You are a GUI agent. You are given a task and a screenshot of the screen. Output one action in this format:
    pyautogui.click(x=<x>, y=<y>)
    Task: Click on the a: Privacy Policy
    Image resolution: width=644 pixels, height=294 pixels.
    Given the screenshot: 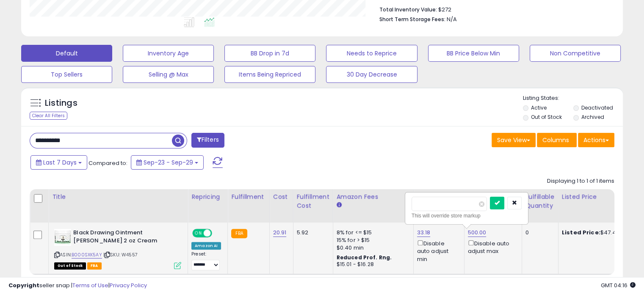 What is the action you would take?
    pyautogui.click(x=128, y=285)
    